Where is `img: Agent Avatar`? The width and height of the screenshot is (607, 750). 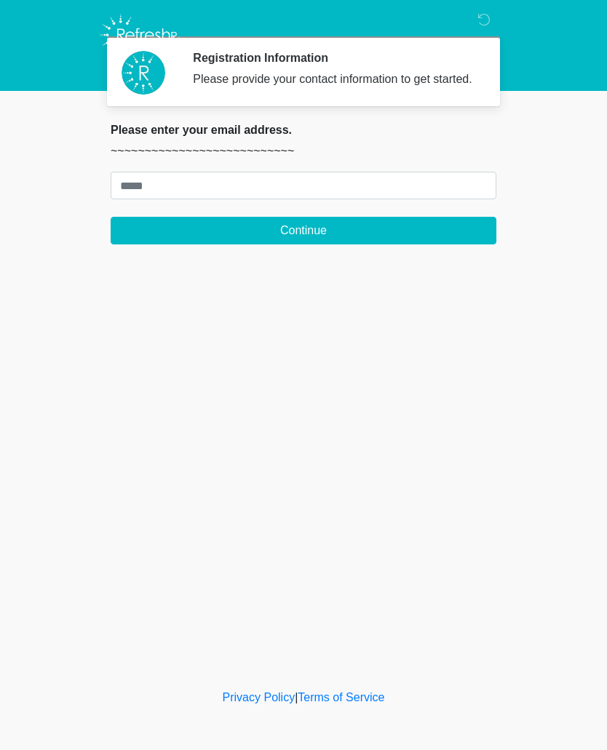 img: Agent Avatar is located at coordinates (143, 73).